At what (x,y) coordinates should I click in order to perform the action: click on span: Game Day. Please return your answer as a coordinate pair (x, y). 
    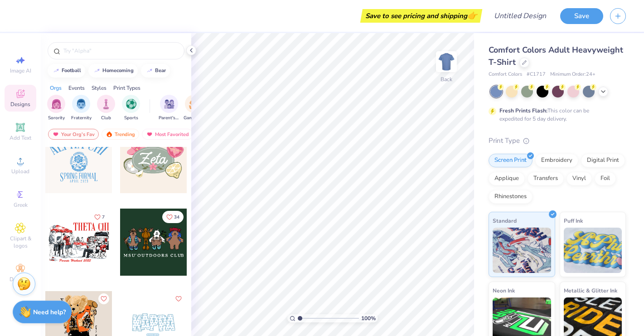
    Looking at the image, I should click on (194, 118).